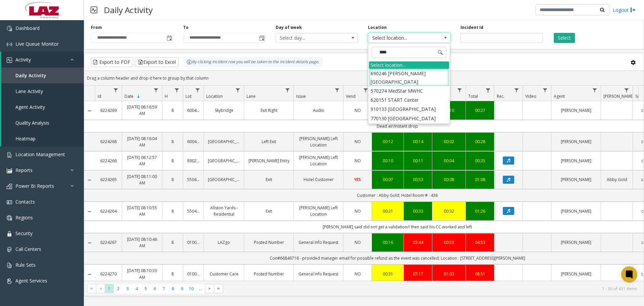 The image size is (644, 306). What do you see at coordinates (388, 211) in the screenshot?
I see `a: 00:21` at bounding box center [388, 211].